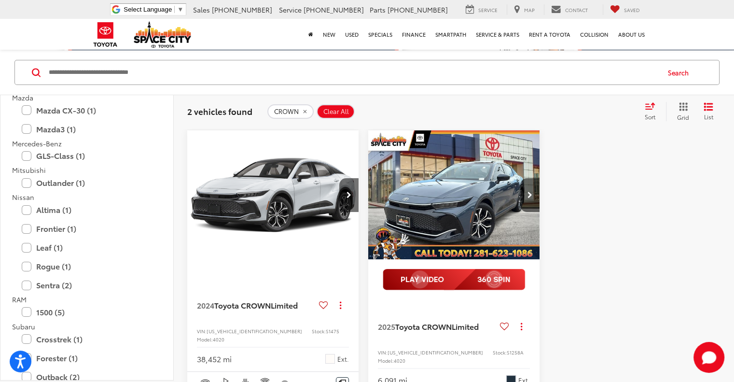  Describe the element at coordinates (680, 72) in the screenshot. I see `button: Search` at that location.